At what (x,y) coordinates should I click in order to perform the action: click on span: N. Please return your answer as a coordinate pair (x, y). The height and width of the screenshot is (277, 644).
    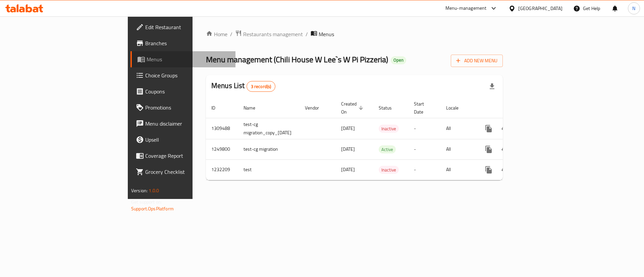
    Looking at the image, I should click on (634, 9).